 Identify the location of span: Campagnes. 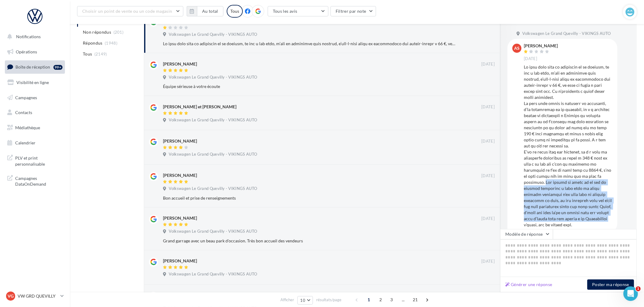
(26, 97).